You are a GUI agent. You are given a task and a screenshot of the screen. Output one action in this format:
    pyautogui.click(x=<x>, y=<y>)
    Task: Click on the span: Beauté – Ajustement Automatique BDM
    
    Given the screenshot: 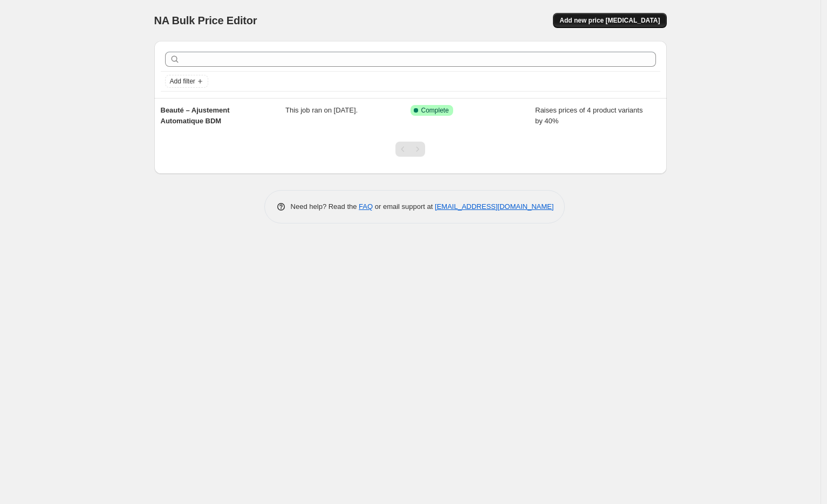 What is the action you would take?
    pyautogui.click(x=196, y=115)
    